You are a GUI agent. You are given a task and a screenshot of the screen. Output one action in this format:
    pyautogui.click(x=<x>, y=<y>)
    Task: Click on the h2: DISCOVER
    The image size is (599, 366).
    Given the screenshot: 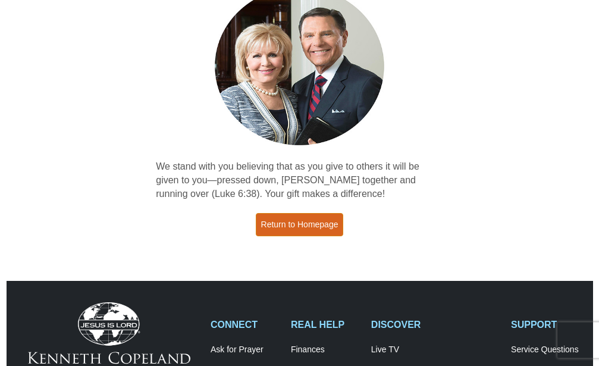 What is the action you would take?
    pyautogui.click(x=435, y=324)
    